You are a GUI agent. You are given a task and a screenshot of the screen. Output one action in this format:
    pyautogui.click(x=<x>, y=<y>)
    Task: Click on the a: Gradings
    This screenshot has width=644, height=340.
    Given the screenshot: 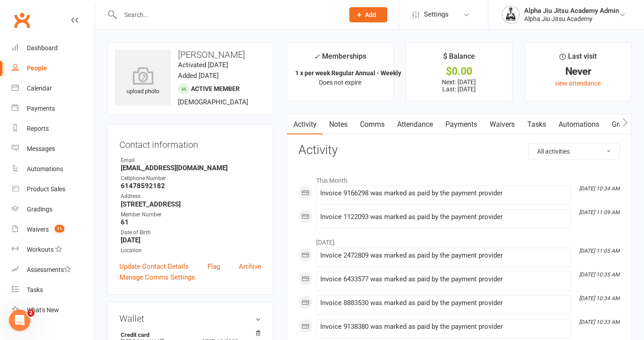 What is the action you would take?
    pyautogui.click(x=53, y=209)
    